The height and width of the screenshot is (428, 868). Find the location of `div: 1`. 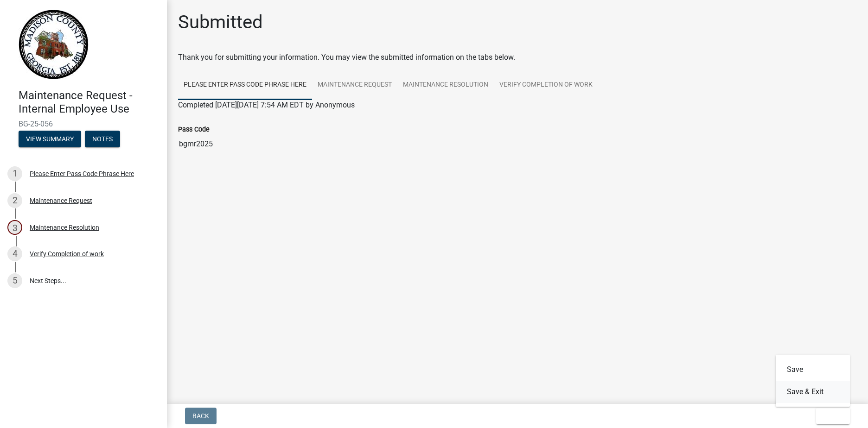

div: 1 is located at coordinates (15, 174).